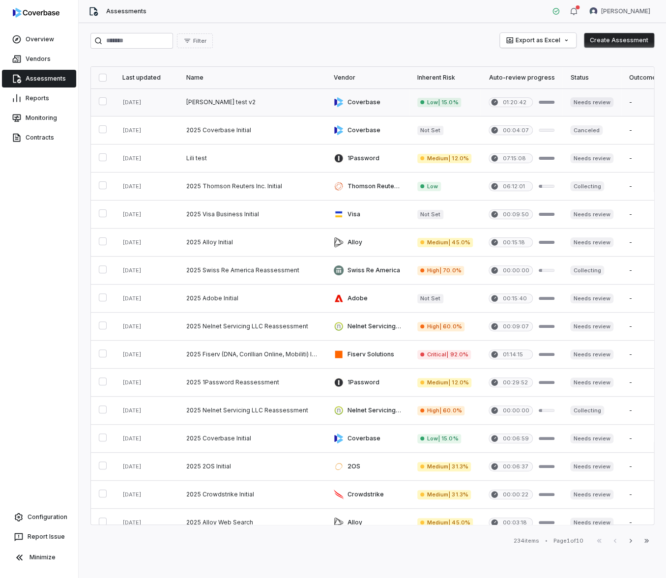 Image resolution: width=666 pixels, height=578 pixels. What do you see at coordinates (126, 11) in the screenshot?
I see `span: Assessments` at bounding box center [126, 11].